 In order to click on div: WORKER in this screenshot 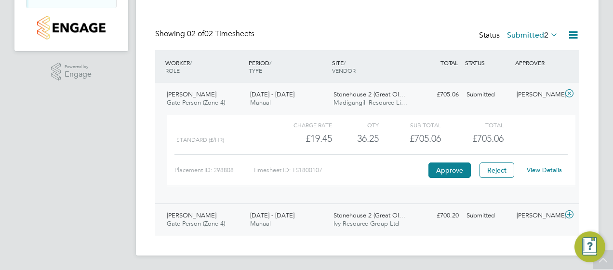, I will do `click(204, 67)`.